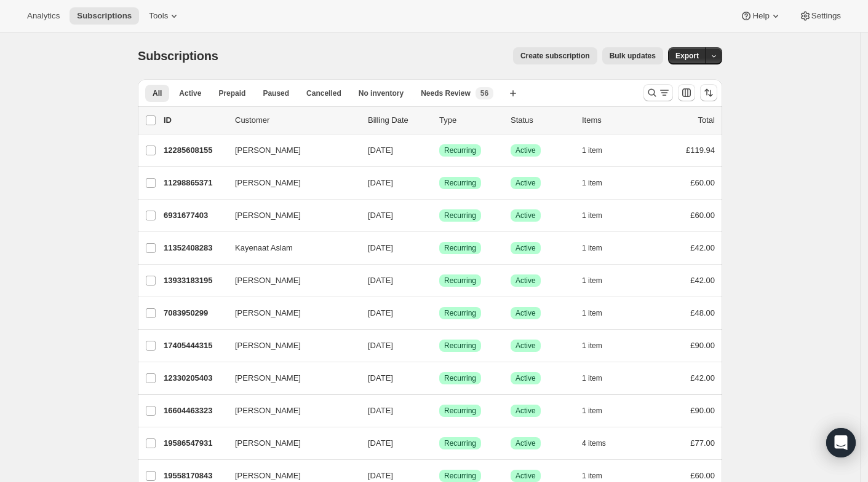 This screenshot has height=482, width=868. Describe the element at coordinates (164, 16) in the screenshot. I see `button: Tools` at that location.